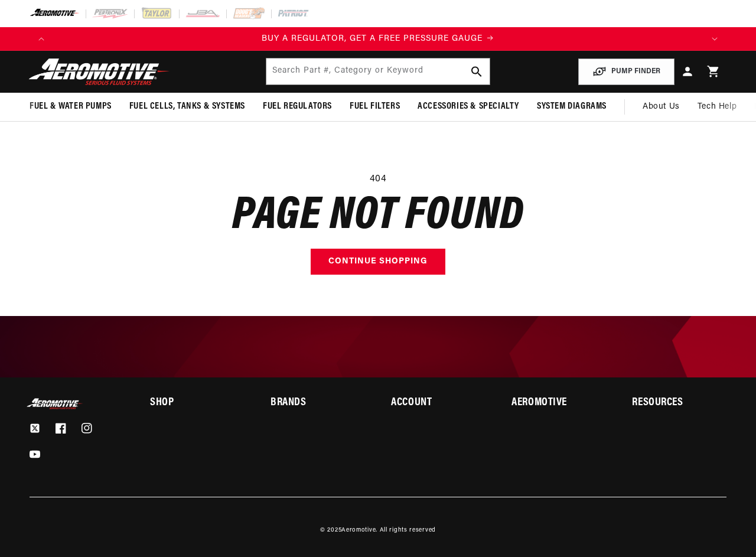 The image size is (756, 557). I want to click on a: About Us, so click(661, 107).